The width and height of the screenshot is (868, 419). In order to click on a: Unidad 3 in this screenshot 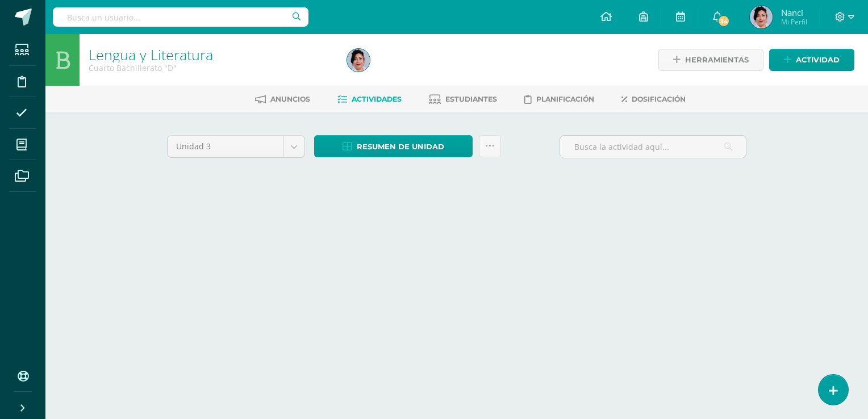, I will do `click(236, 146)`.